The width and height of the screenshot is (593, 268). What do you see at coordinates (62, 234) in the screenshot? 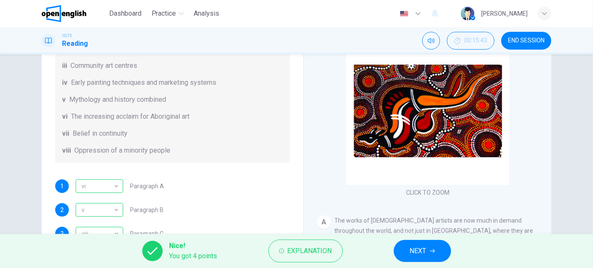
I see `span: 3` at bounding box center [62, 234].